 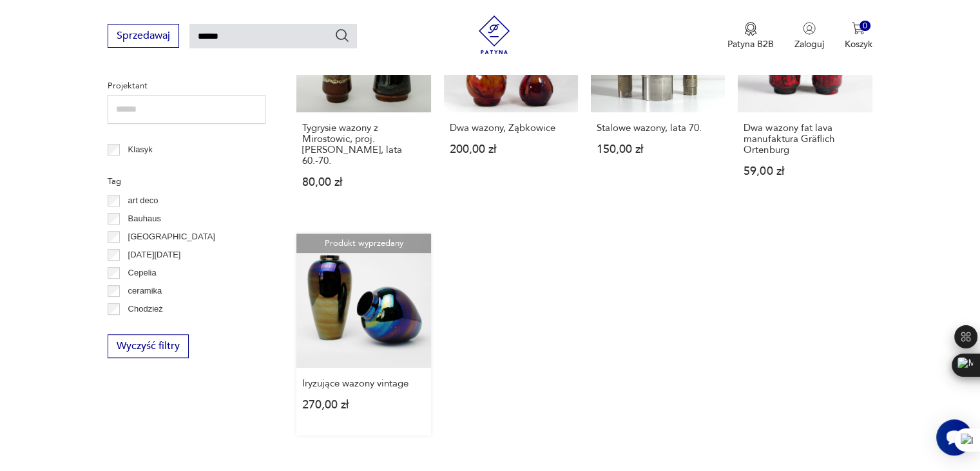 What do you see at coordinates (809, 44) in the screenshot?
I see `p: Zaloguj` at bounding box center [809, 44].